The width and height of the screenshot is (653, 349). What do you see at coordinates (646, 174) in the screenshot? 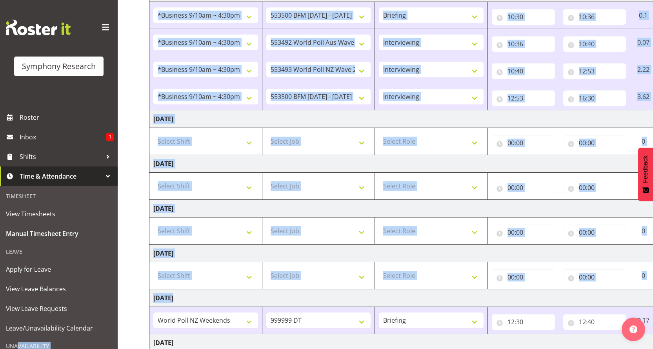
I see `button: Feedback - Show survey` at bounding box center [646, 174].